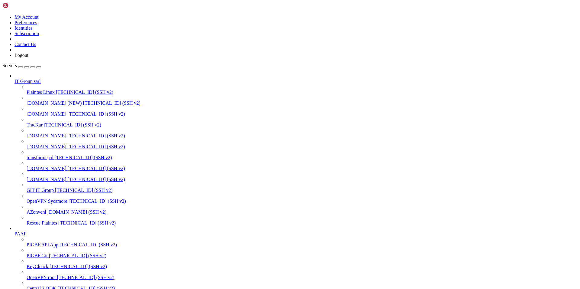 The height and width of the screenshot is (289, 580). What do you see at coordinates (34, 125) in the screenshot?
I see `span: TracKar` at bounding box center [34, 125].